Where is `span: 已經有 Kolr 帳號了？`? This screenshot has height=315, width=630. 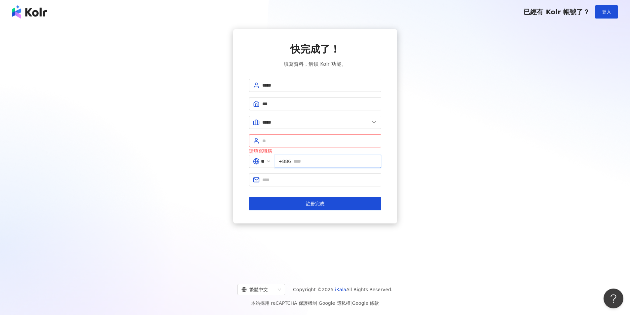
span: 已經有 Kolr 帳號了？ is located at coordinates (556, 12).